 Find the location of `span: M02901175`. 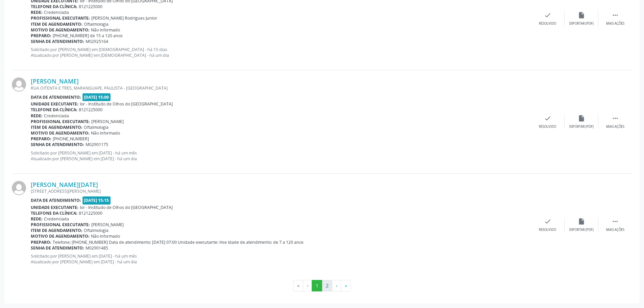

span: M02901175 is located at coordinates (97, 144).